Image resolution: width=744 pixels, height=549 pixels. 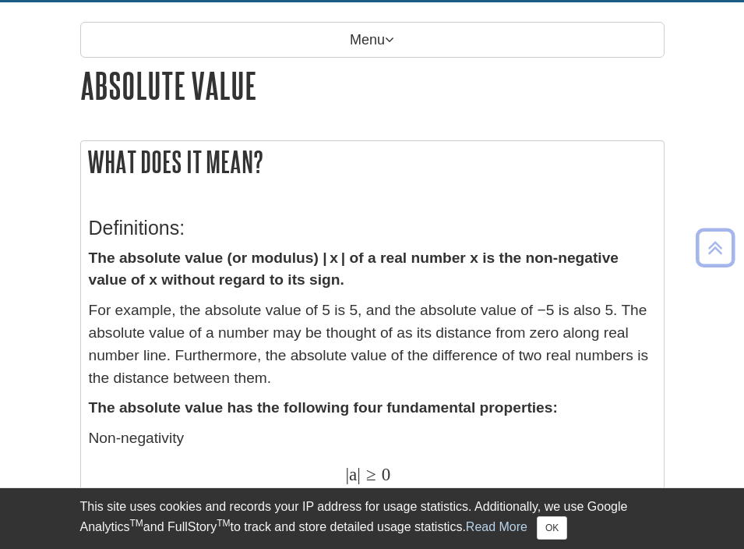 I want to click on h2: What does it mean?, so click(x=373, y=161).